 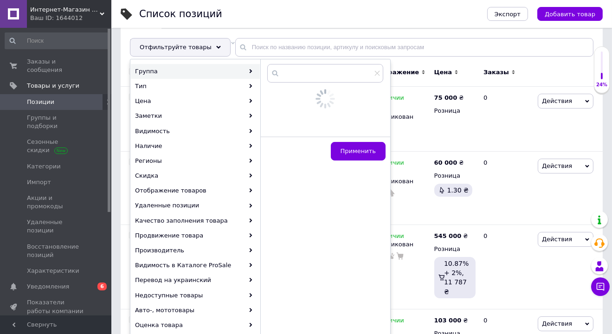 What do you see at coordinates (195, 146) in the screenshot?
I see `div: Наличие` at bounding box center [195, 146].